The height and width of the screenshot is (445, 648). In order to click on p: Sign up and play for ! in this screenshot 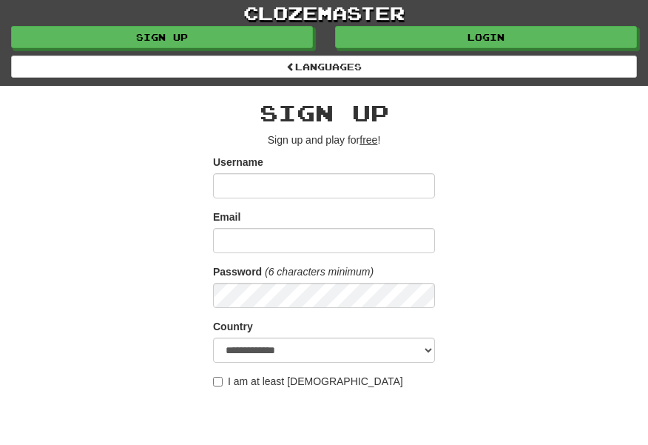, I will do `click(324, 140)`.